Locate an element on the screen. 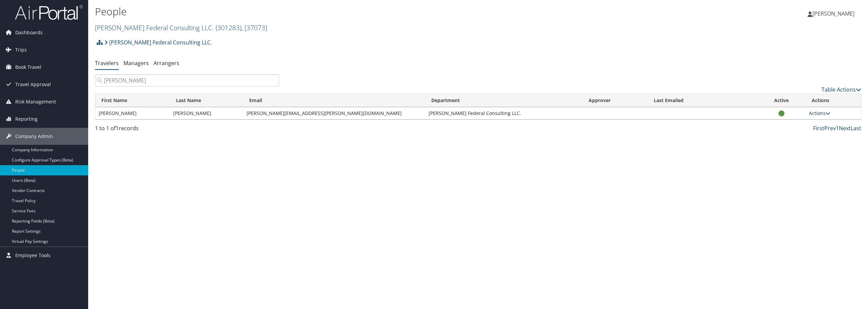 This screenshot has width=868, height=309. span: Company Admin is located at coordinates (34, 136).